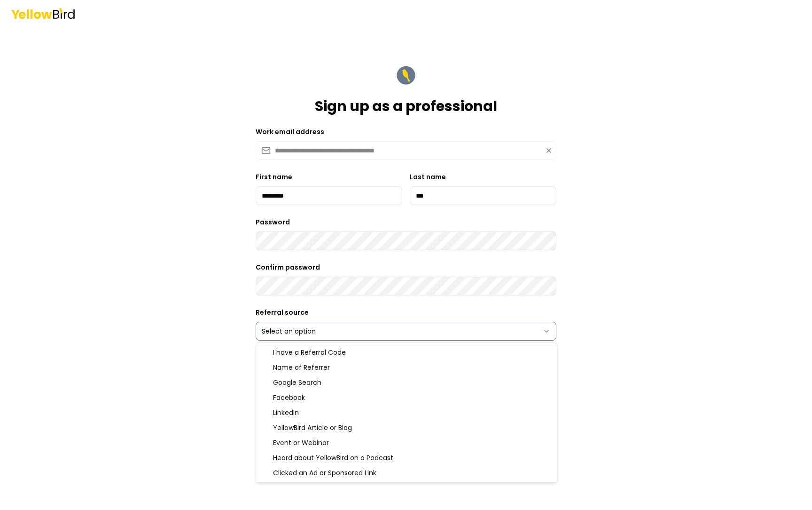 The image size is (812, 510). What do you see at coordinates (289, 397) in the screenshot?
I see `span: Facebook` at bounding box center [289, 397].